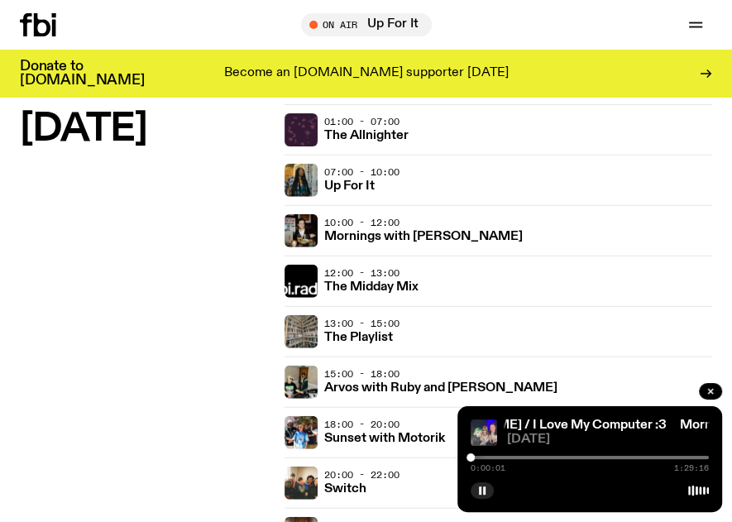 Image resolution: width=732 pixels, height=522 pixels. I want to click on a: Andrew, Reenie, and Pat stand in a row, smiling at the camera, in dappled light with a vine leafe..., so click(301, 433).